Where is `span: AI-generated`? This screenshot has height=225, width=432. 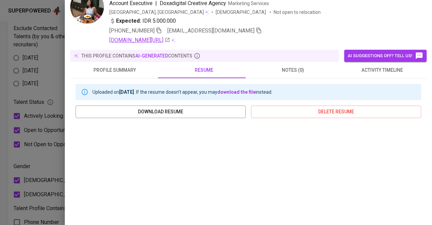 span: AI-generated is located at coordinates (152, 56).